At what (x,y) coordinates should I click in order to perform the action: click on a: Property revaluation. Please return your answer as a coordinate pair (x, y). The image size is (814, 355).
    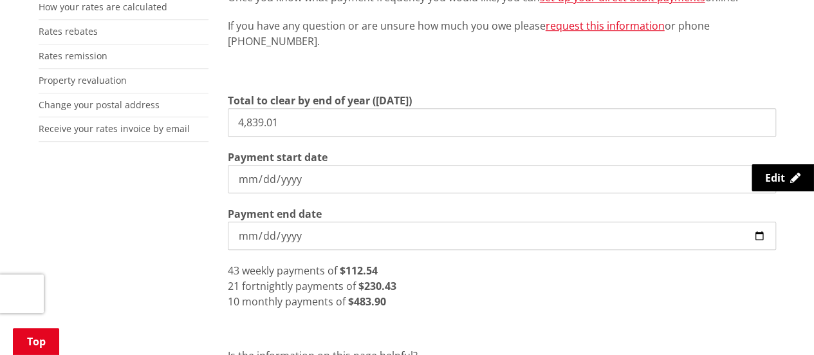
    Looking at the image, I should click on (82, 80).